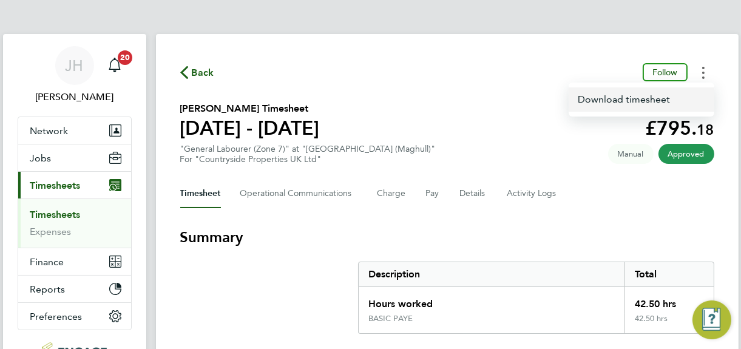 The image size is (741, 349). What do you see at coordinates (75, 130) in the screenshot?
I see `button: Network` at bounding box center [75, 130].